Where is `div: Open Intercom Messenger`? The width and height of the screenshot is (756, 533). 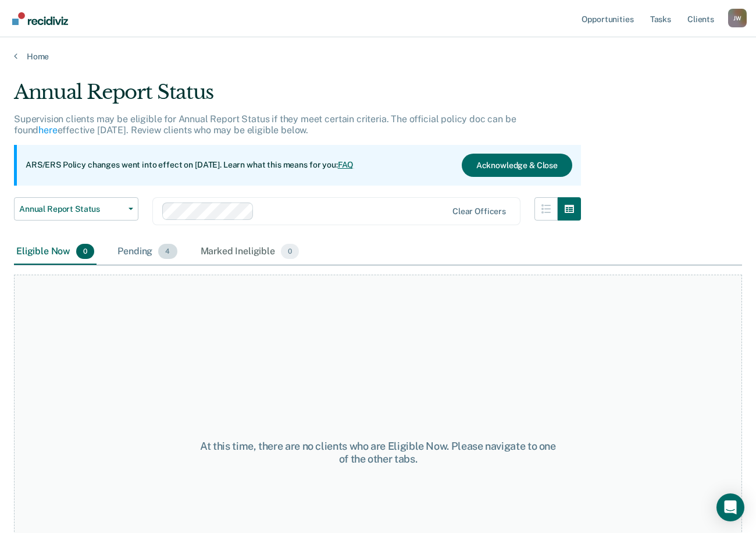
div: Open Intercom Messenger is located at coordinates (730, 507).